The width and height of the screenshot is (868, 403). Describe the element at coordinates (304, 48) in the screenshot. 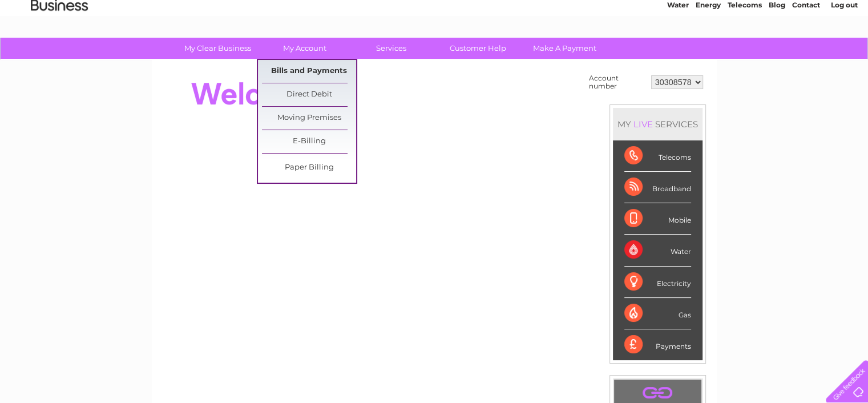

I see `a: My Account` at that location.